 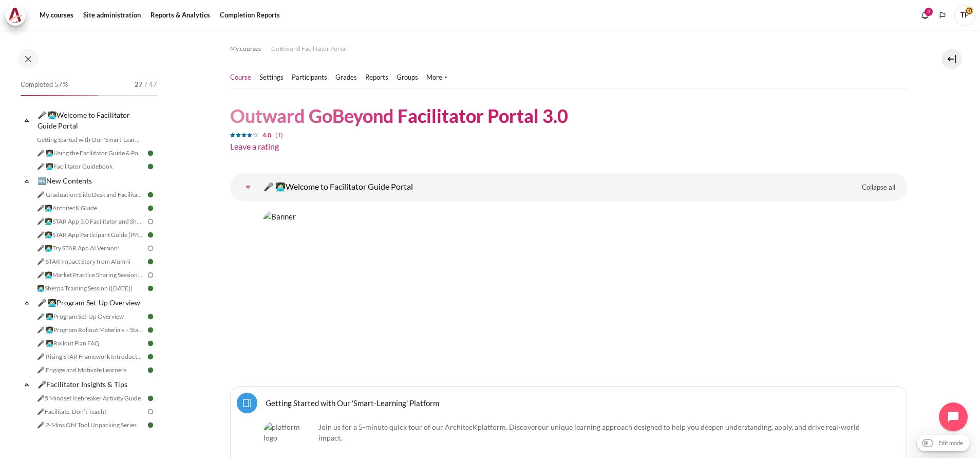 I want to click on a: 🎤👩🏻‍💻STAR App 3.0 Facilitator and Sherpa Execution Guide, so click(x=90, y=221).